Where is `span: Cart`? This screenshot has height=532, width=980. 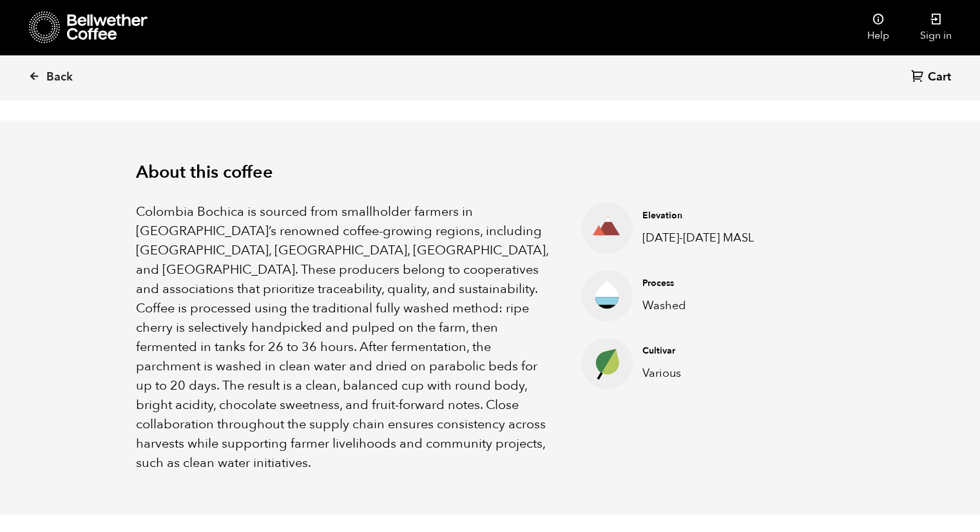 span: Cart is located at coordinates (939, 78).